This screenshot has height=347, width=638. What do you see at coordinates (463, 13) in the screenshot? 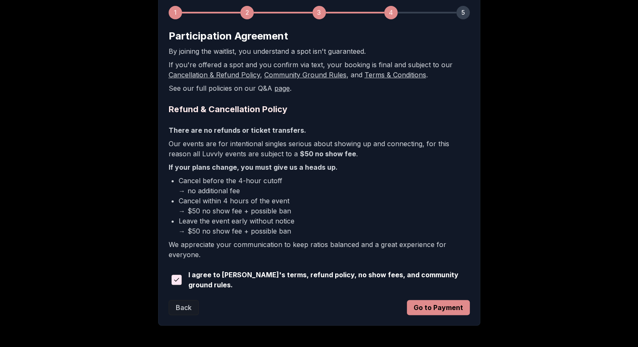
I see `div: 5` at bounding box center [463, 13].